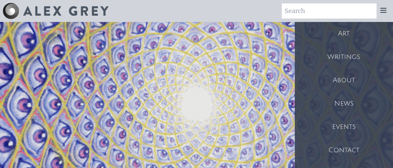 The height and width of the screenshot is (168, 393). Describe the element at coordinates (344, 80) in the screenshot. I see `a: About` at that location.